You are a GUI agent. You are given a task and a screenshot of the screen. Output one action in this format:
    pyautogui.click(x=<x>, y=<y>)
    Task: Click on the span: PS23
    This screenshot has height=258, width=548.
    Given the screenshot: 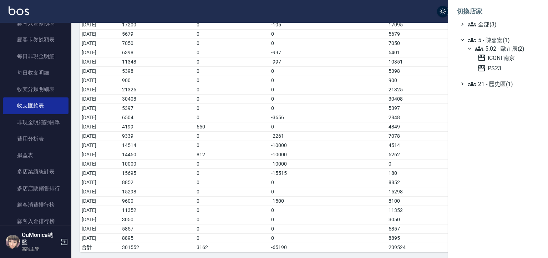 What is the action you would take?
    pyautogui.click(x=507, y=68)
    